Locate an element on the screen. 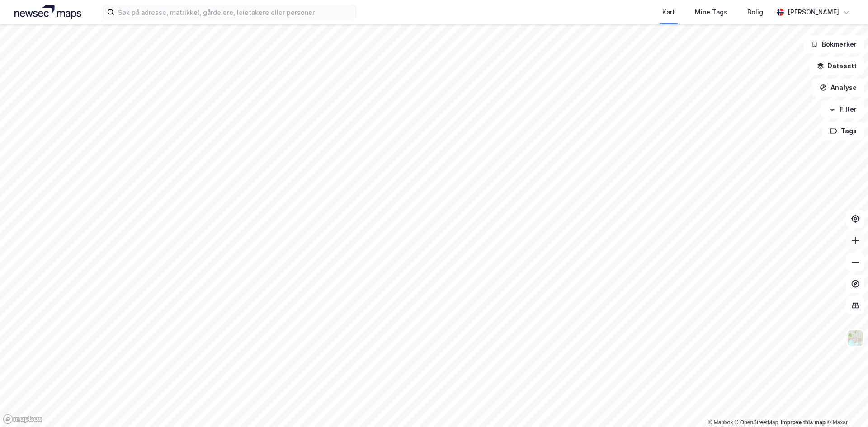  img: logo.a4113a55bc3d86da70a041830d287a7e.svg is located at coordinates (48, 12).